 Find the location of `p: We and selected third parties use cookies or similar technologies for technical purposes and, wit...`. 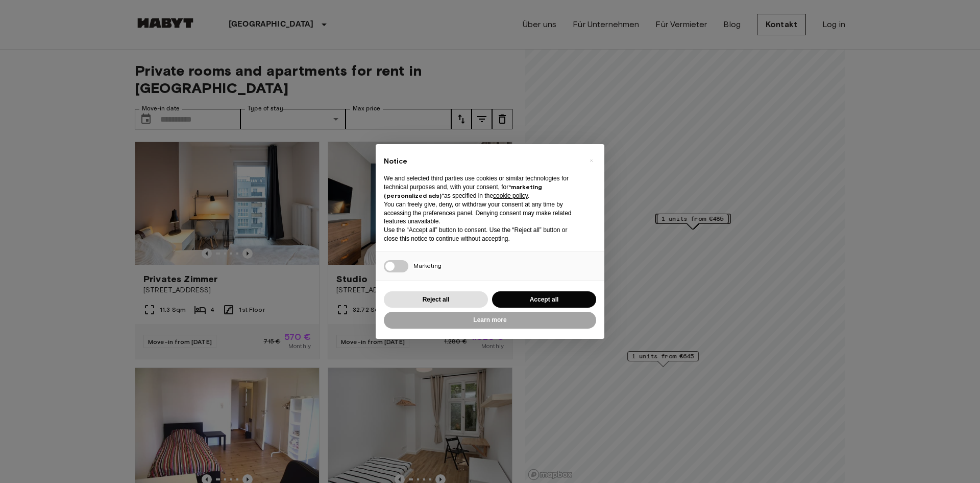

p: We and selected third parties use cookies or similar technologies for technical purposes and, wit... is located at coordinates (482, 187).